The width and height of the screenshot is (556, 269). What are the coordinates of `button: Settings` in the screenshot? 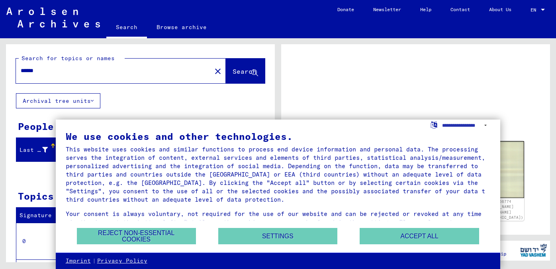 It's located at (277, 236).